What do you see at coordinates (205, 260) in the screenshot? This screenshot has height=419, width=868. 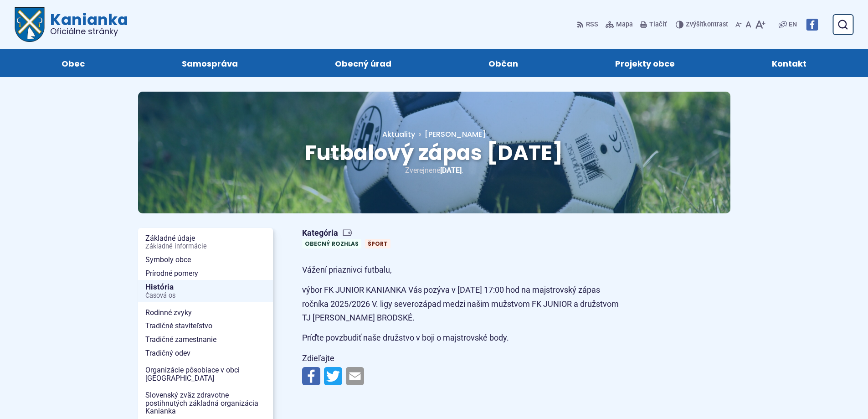 I see `span: Symboly obce` at bounding box center [205, 260].